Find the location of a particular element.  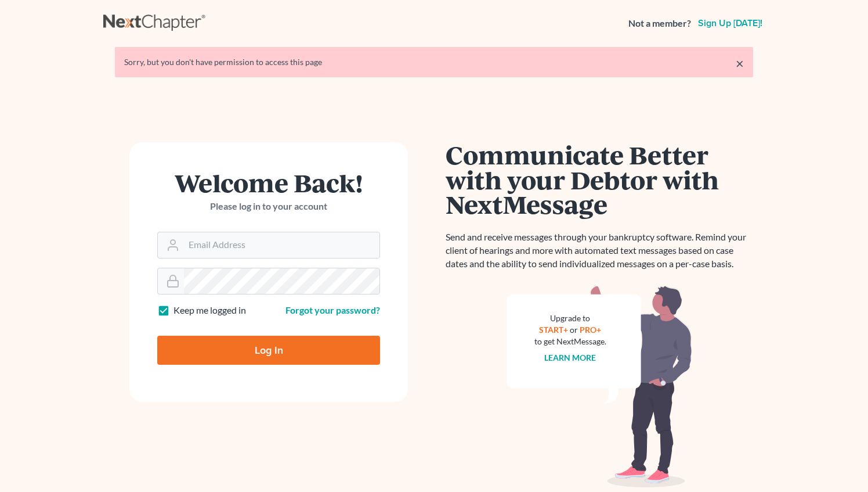

p: Please log in to your account is located at coordinates (269, 206).